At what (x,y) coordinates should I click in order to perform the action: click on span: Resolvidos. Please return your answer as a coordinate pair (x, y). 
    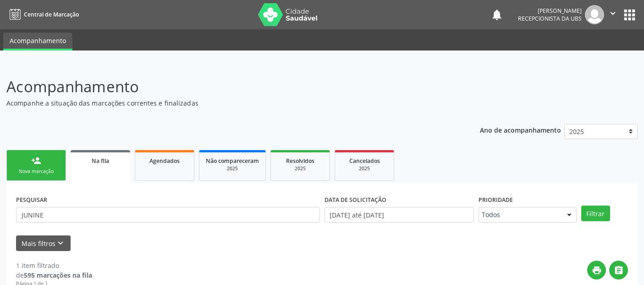
    Looking at the image, I should click on (300, 161).